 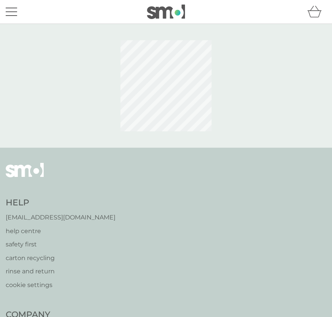 What do you see at coordinates (60, 272) in the screenshot?
I see `a: rinse and return` at bounding box center [60, 272].